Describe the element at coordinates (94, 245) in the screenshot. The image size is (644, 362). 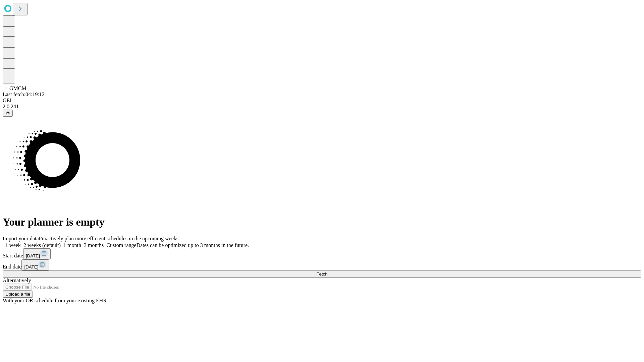
I see `span: 3 months` at that location.